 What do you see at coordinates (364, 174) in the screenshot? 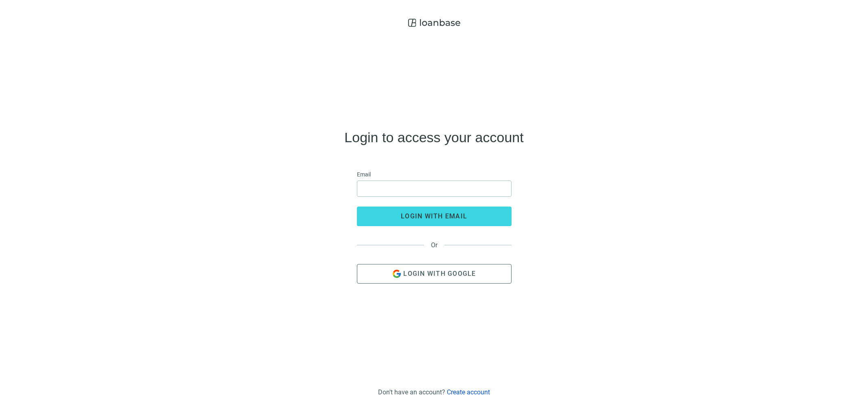
I see `span: Email` at bounding box center [364, 174].